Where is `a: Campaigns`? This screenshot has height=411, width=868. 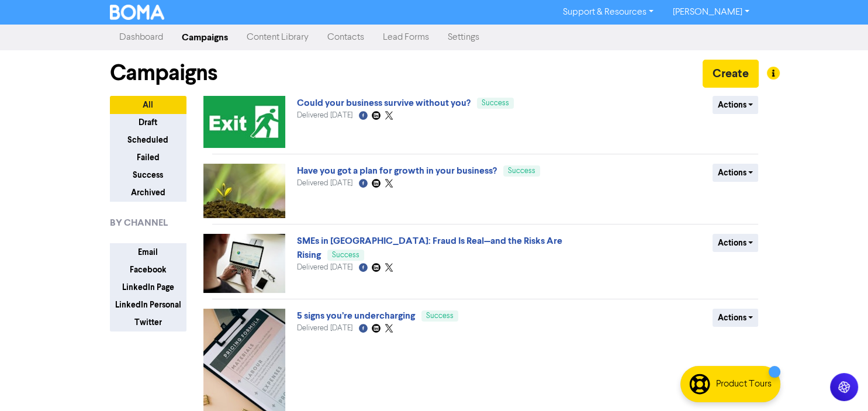 a: Campaigns is located at coordinates (205, 37).